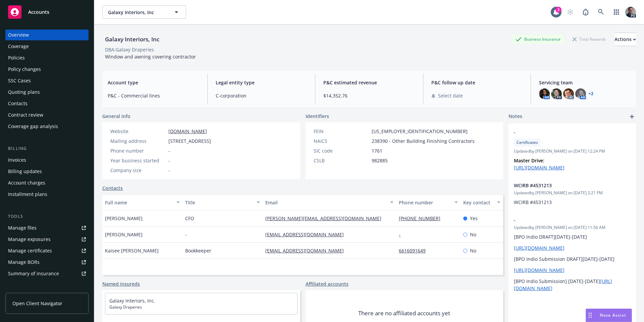  Describe the element at coordinates (132, 39) in the screenshot. I see `div: Galaxy Interiors, Inc` at that location.